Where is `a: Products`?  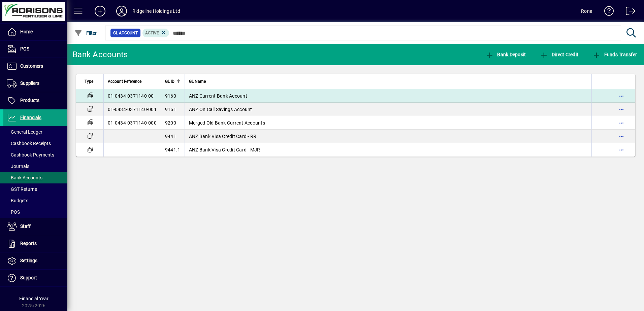 a: Products is located at coordinates (35, 101).